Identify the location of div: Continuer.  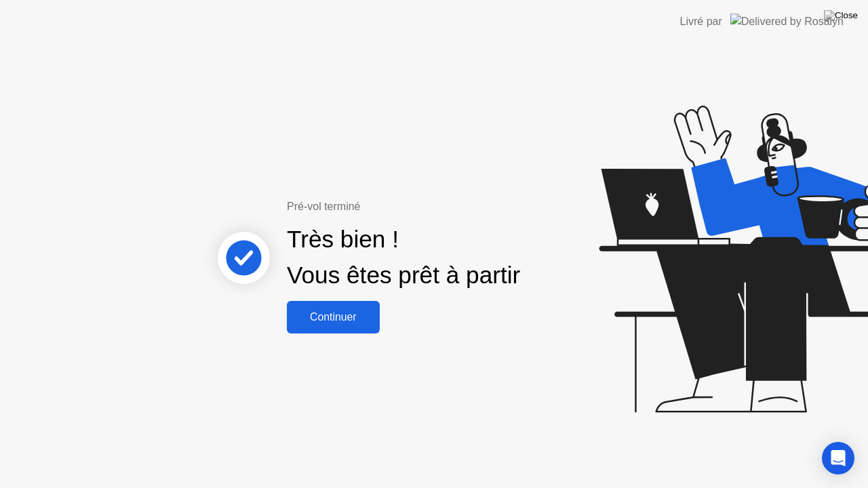
(333, 318).